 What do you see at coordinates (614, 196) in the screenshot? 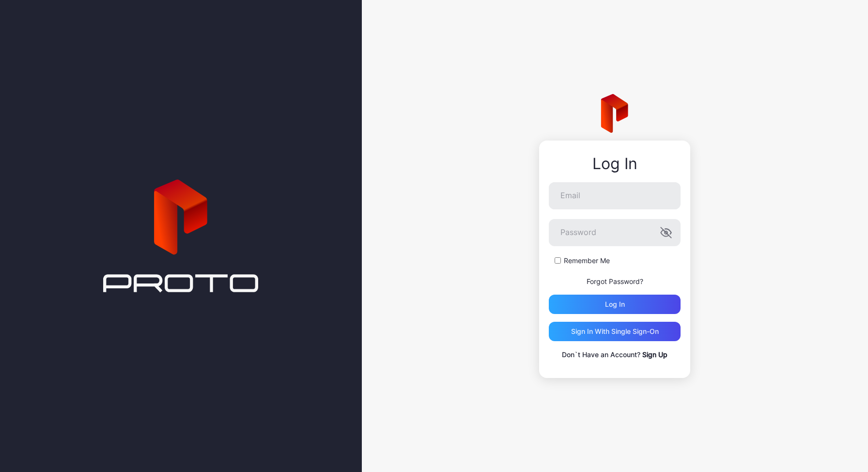
I see `input: Email` at bounding box center [614, 196].